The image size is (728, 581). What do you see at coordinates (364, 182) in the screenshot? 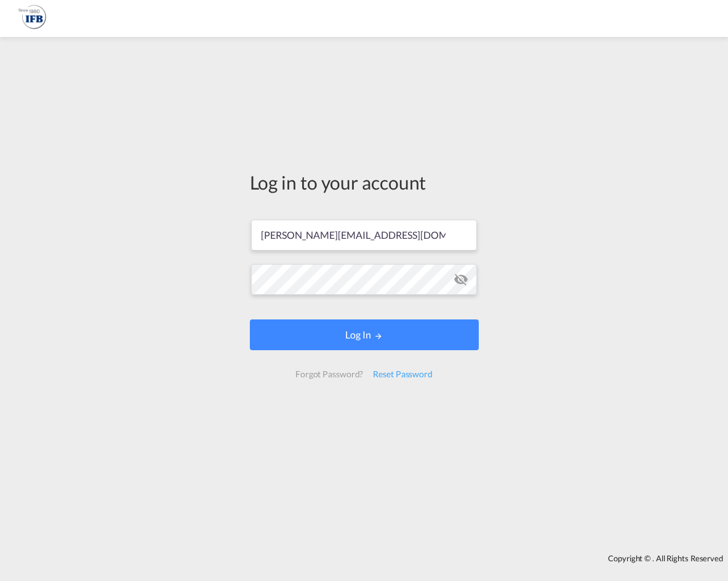
I see `div: Log in to your account` at bounding box center [364, 182].